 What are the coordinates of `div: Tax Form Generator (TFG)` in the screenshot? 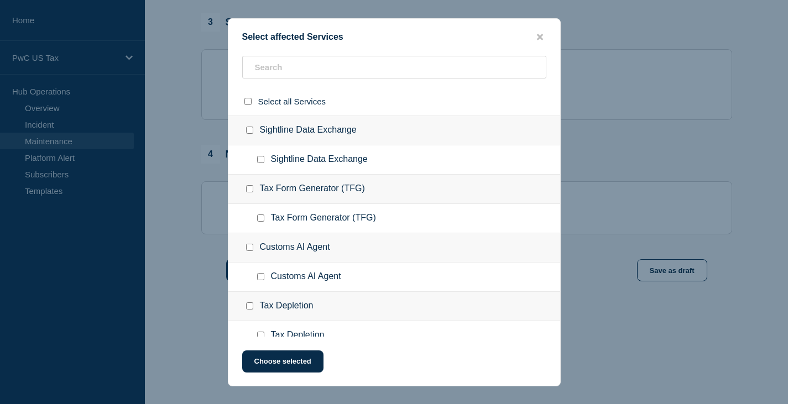 It's located at (394, 189).